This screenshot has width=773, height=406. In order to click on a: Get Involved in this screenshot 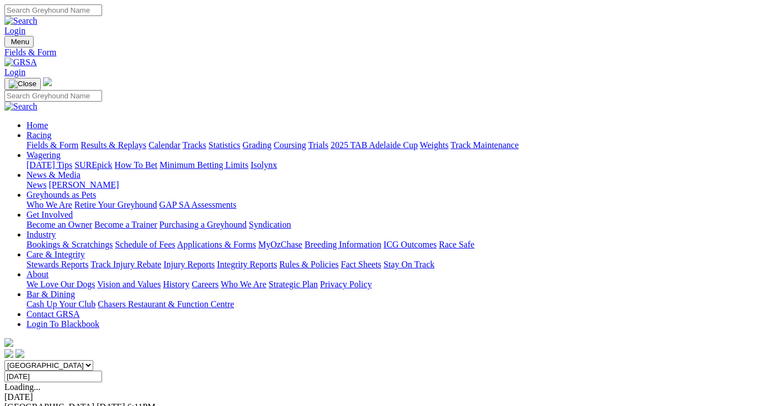, I will do `click(50, 214)`.